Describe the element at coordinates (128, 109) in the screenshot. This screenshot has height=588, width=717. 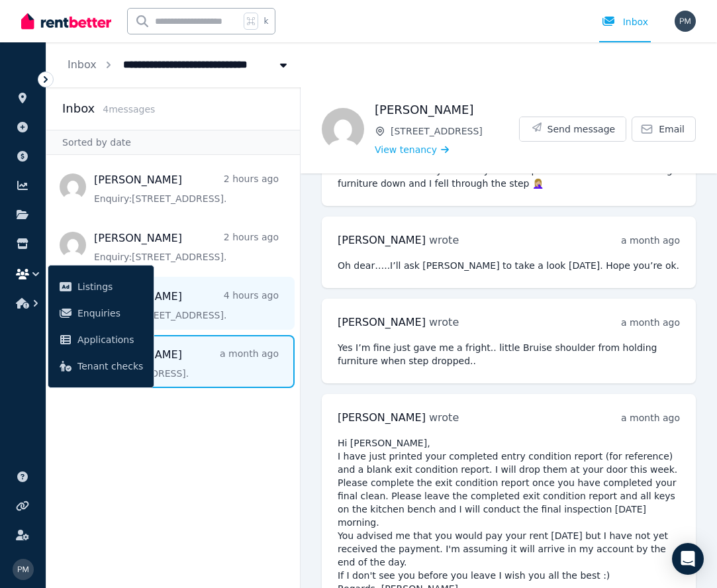
I see `span: 4 message s` at that location.